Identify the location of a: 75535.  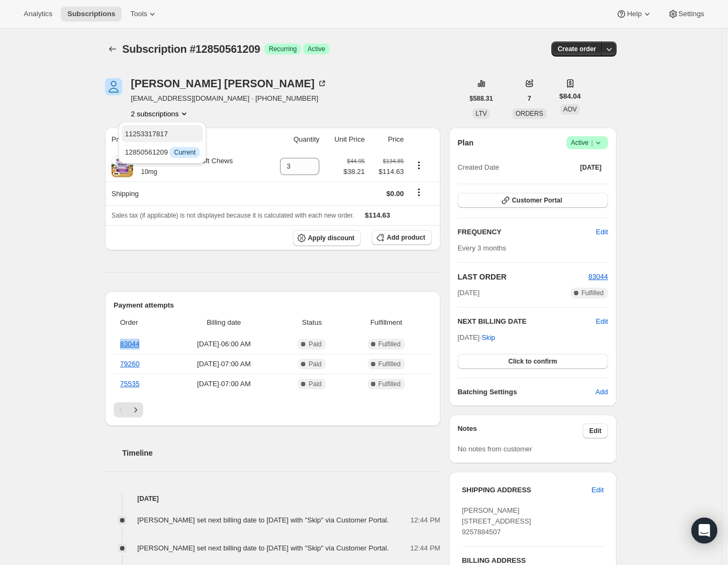
(130, 383).